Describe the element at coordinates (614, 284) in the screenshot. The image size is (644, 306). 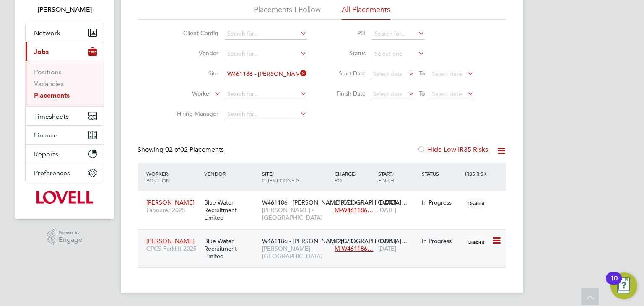
I see `div: 10` at that location.